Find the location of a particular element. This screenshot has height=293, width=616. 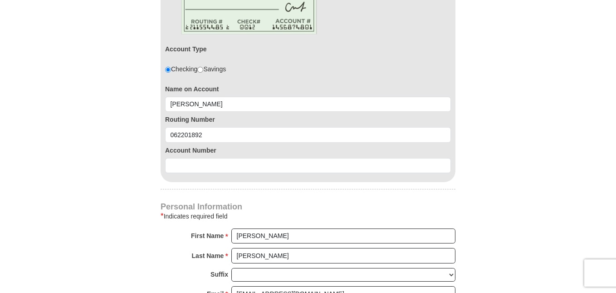

div: Indicates required field is located at coordinates (308, 216).